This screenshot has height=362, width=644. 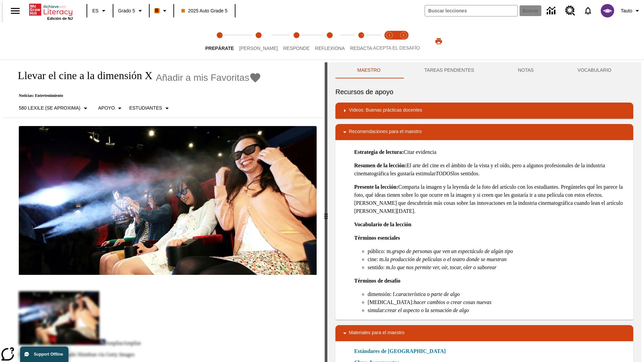 I want to click on span: ES, so click(x=95, y=11).